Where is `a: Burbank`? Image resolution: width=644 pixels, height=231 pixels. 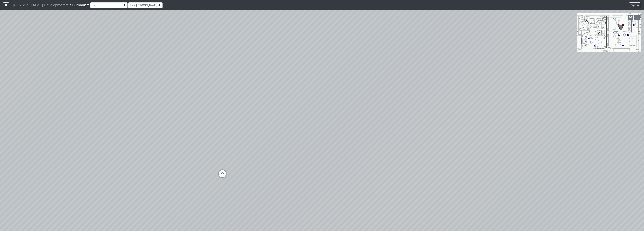
a: Burbank is located at coordinates (80, 5).